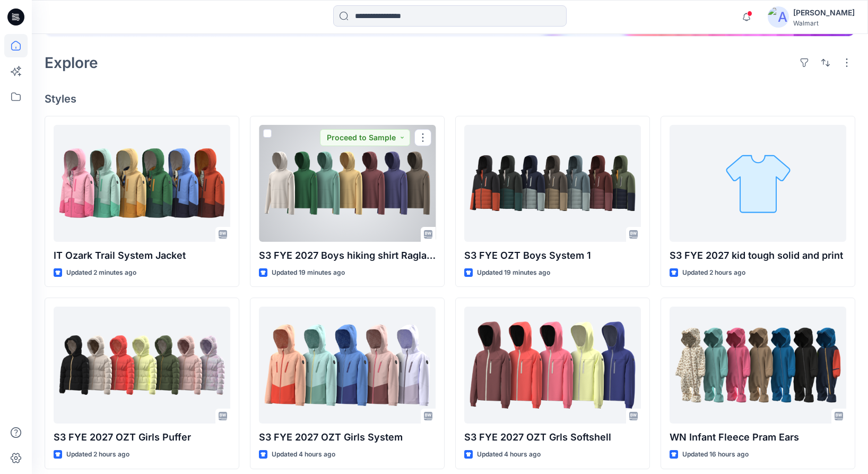 This screenshot has width=868, height=474. I want to click on p: S3 FYE OZT Boys System 1, so click(553, 256).